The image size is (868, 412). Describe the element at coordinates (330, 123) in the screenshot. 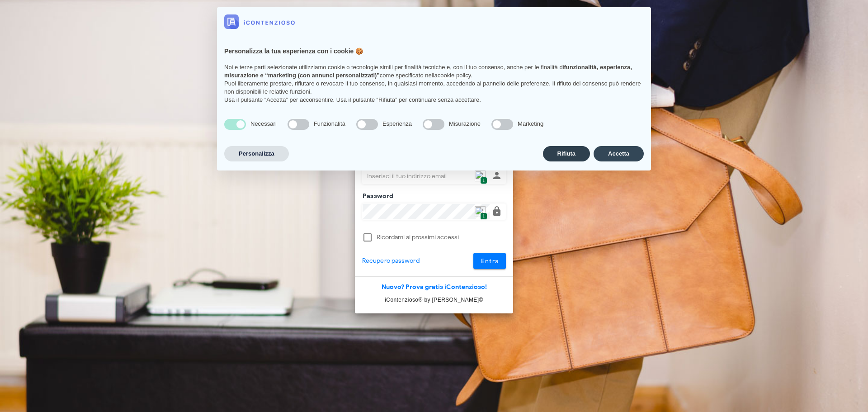

I see `span: Funzionalità` at that location.